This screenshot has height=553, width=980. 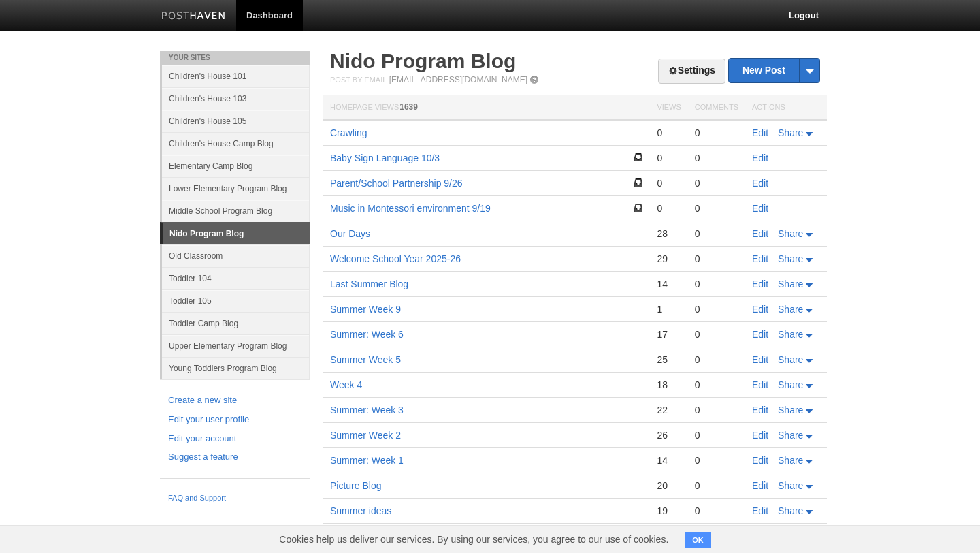 What do you see at coordinates (385, 158) in the screenshot?
I see `a: Baby Sign Language 10/3` at bounding box center [385, 158].